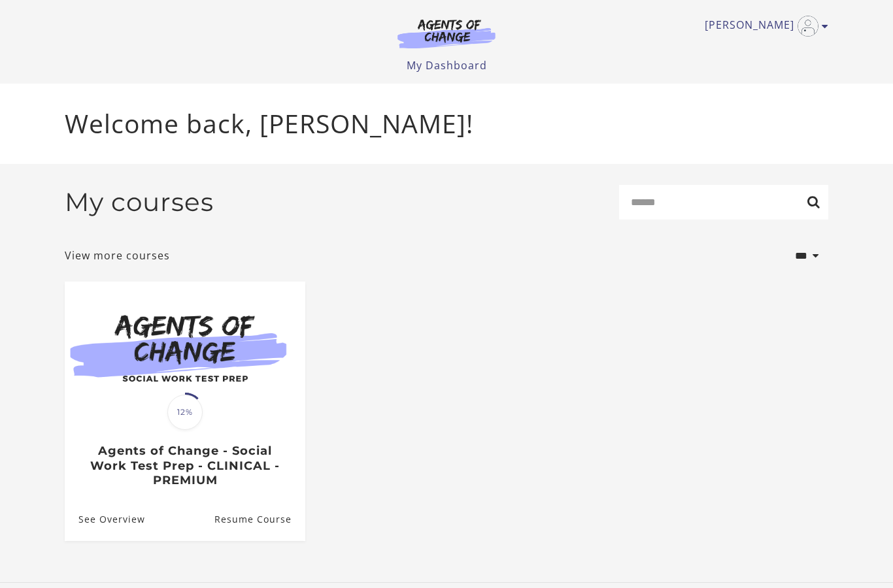 This screenshot has width=893, height=588. Describe the element at coordinates (446, 34) in the screenshot. I see `img: Agents of Change Logo` at that location.